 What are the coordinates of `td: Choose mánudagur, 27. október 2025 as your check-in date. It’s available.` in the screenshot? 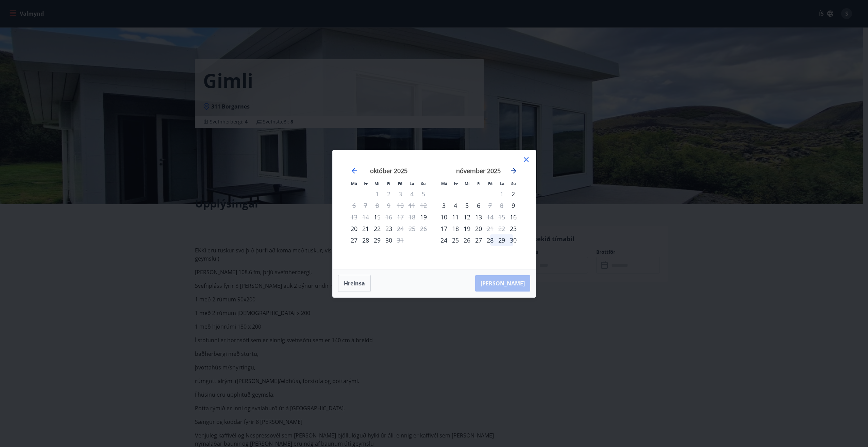 It's located at (354, 240).